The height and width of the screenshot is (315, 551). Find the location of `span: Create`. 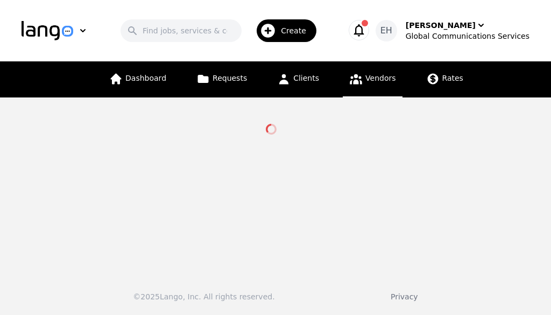

span: Create is located at coordinates (297, 31).